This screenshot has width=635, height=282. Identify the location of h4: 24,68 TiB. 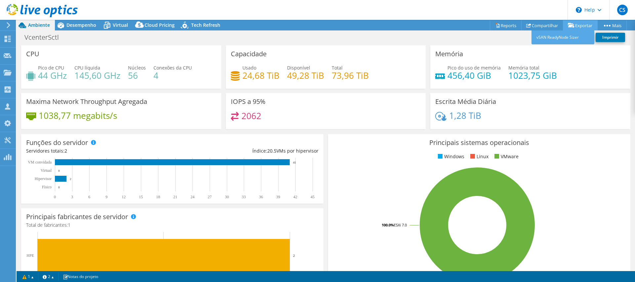
(261, 75).